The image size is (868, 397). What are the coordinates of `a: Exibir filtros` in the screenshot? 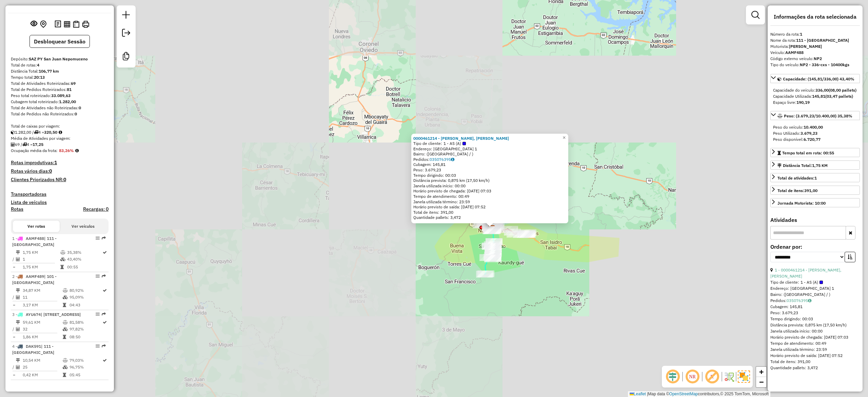 It's located at (756, 15).